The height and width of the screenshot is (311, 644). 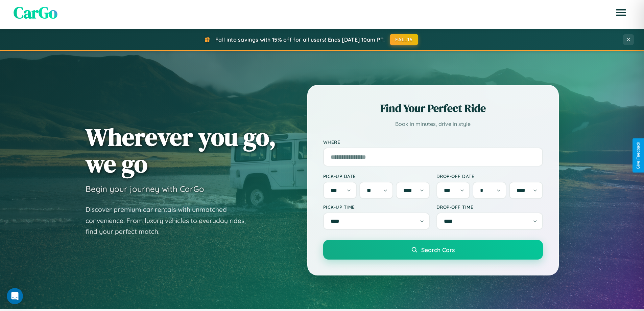 I want to click on label: Drop-off Date, so click(x=490, y=176).